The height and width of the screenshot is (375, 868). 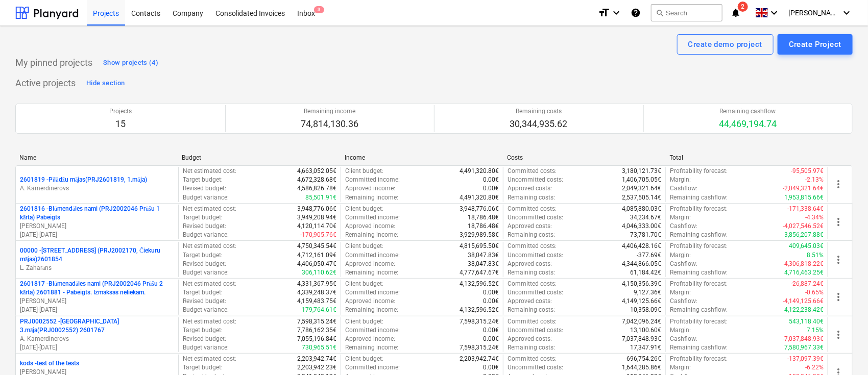 I want to click on button: Hide section, so click(x=105, y=83).